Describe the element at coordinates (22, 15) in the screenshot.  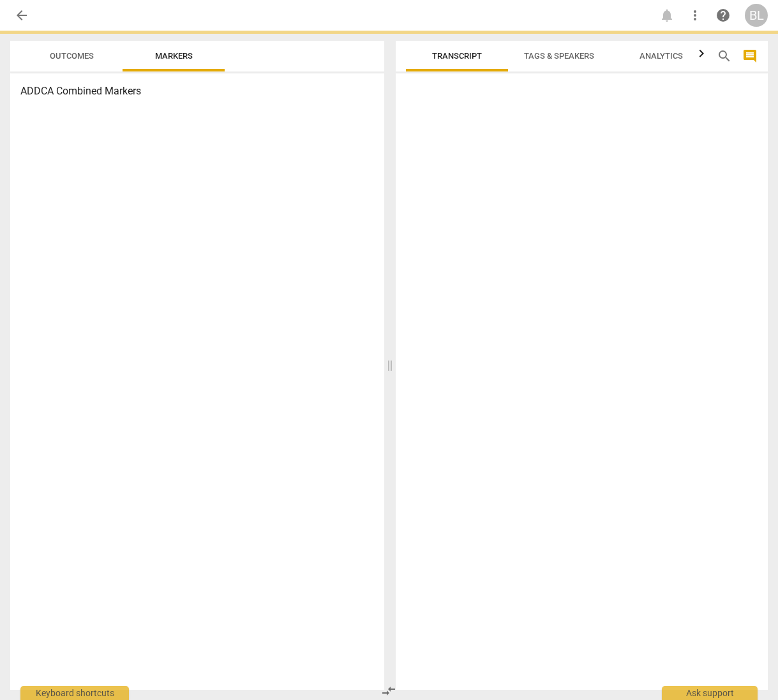
I see `span: arrow_back` at that location.